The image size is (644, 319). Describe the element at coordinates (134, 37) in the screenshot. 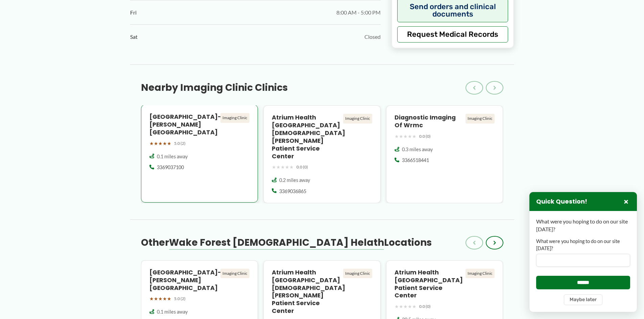

I see `span: Sat` at that location.